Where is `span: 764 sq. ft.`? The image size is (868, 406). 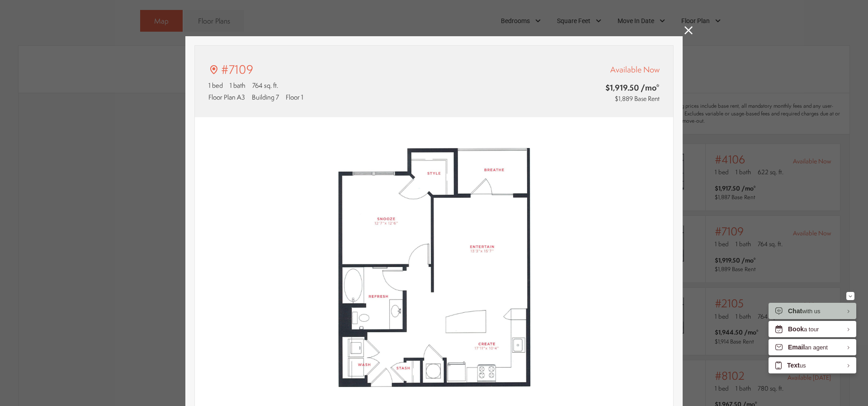
span: 764 sq. ft. is located at coordinates (265, 85).